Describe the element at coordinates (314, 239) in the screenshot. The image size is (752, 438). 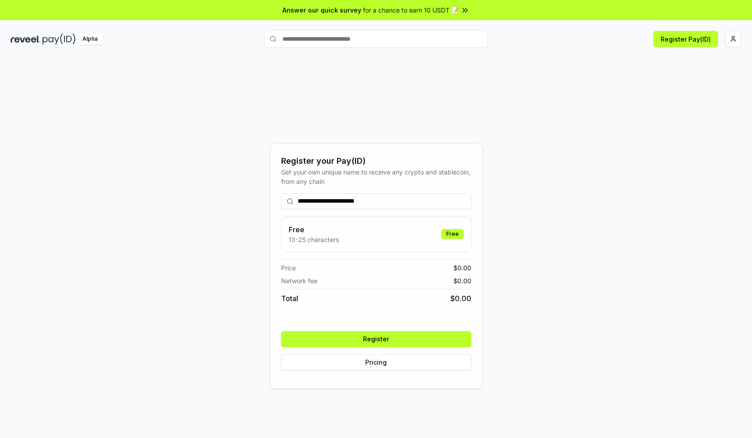
I see `p: 13-25 characters` at that location.